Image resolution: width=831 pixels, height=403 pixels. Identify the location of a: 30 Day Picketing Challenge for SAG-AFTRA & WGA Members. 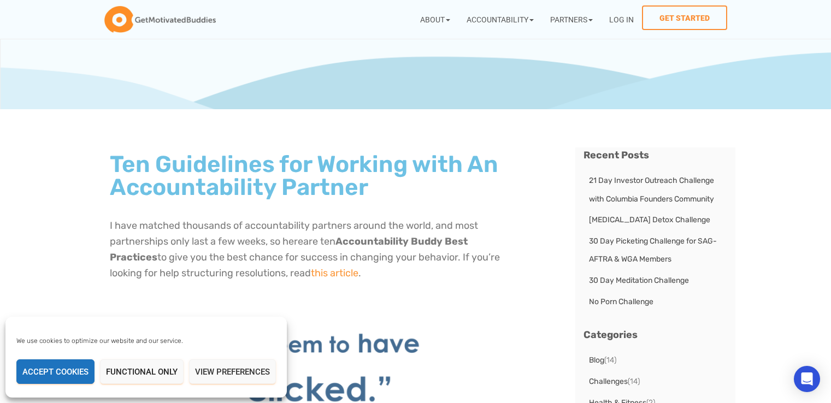
(653, 250).